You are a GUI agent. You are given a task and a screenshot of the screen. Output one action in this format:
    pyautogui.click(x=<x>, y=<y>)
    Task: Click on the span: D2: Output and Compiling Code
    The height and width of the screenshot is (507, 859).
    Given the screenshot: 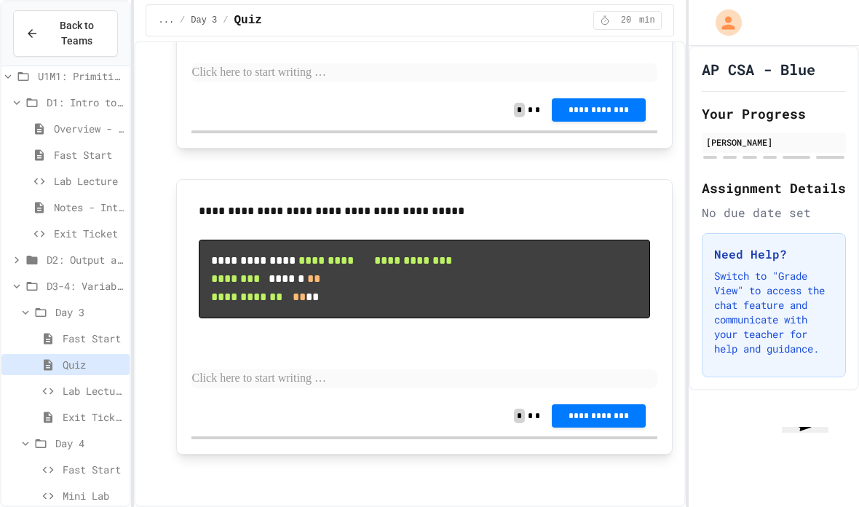 What is the action you would take?
    pyautogui.click(x=85, y=259)
    